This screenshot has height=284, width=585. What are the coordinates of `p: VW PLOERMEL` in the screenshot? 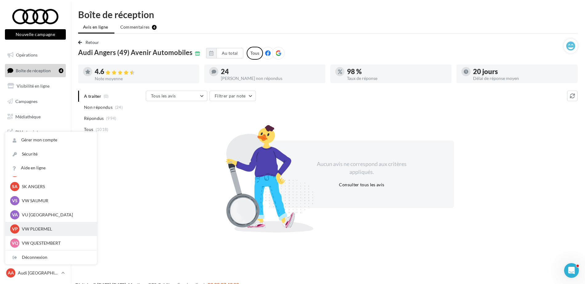 It's located at (56, 229).